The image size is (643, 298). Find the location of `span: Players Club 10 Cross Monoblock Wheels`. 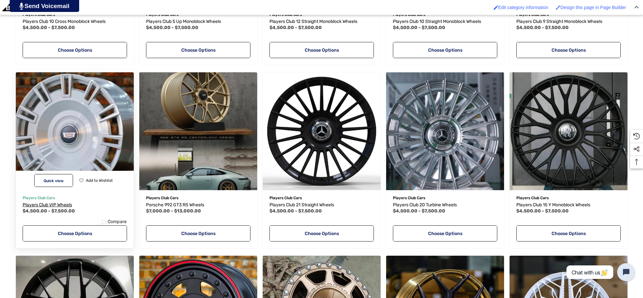

span: Players Club 10 Cross Monoblock Wheels is located at coordinates (64, 21).